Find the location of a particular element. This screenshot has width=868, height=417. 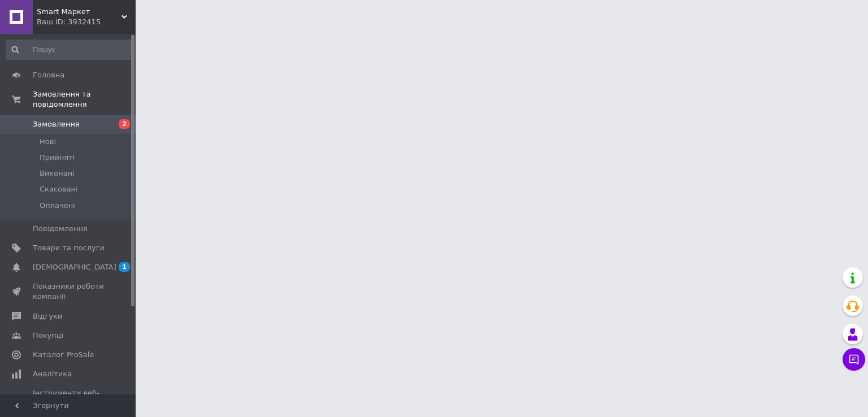

span: Показники роботи компанії is located at coordinates (69, 292).